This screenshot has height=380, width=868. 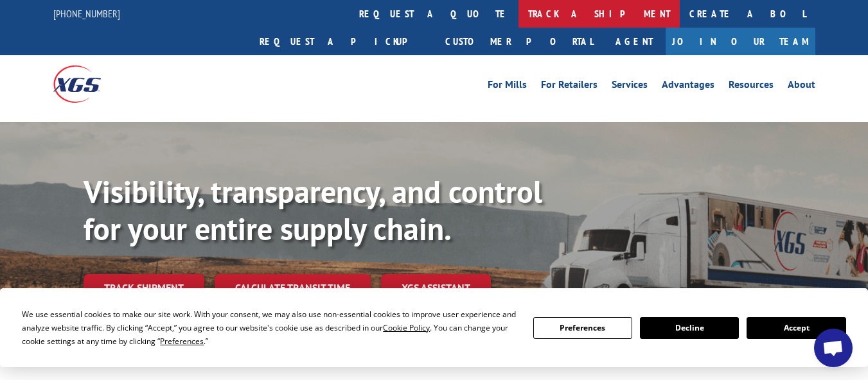 What do you see at coordinates (569, 87) in the screenshot?
I see `a: For Retailers` at bounding box center [569, 87].